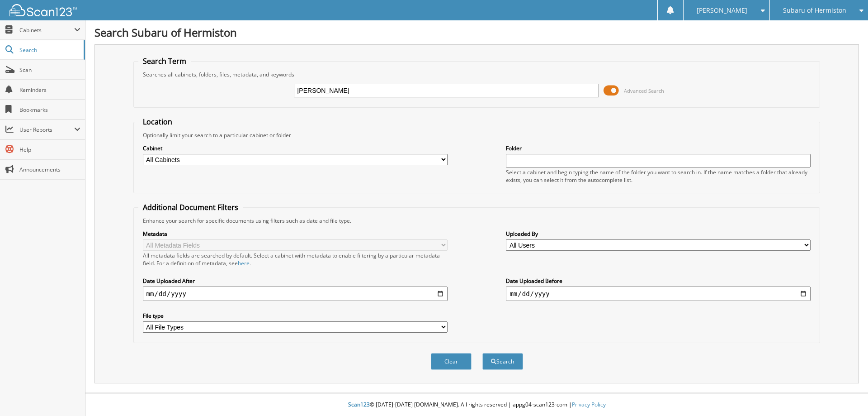 Image resolution: width=868 pixels, height=416 pixels. Describe the element at coordinates (658, 294) in the screenshot. I see `input: end` at that location.